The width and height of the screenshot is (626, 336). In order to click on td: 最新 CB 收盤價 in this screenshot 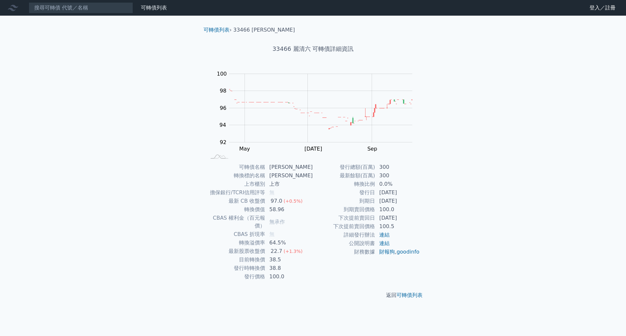, I will do `click(236, 201)`.